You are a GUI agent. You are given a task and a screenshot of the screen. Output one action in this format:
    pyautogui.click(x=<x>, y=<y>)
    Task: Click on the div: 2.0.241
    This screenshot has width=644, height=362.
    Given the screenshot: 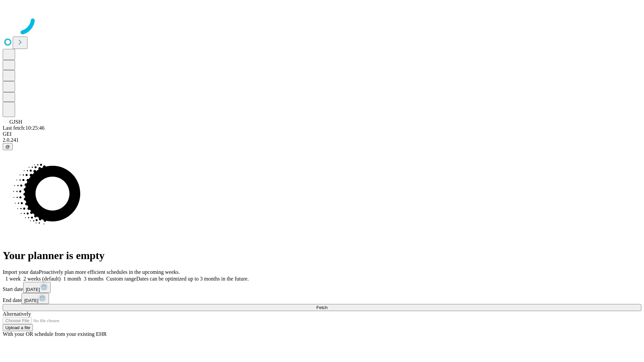 What is the action you would take?
    pyautogui.click(x=322, y=140)
    